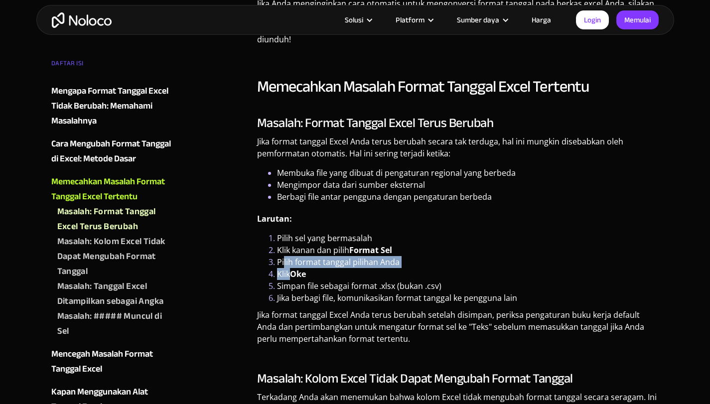 This screenshot has width=710, height=404. What do you see at coordinates (67, 63) in the screenshot?
I see `font: DAFTAR ISI` at bounding box center [67, 63].